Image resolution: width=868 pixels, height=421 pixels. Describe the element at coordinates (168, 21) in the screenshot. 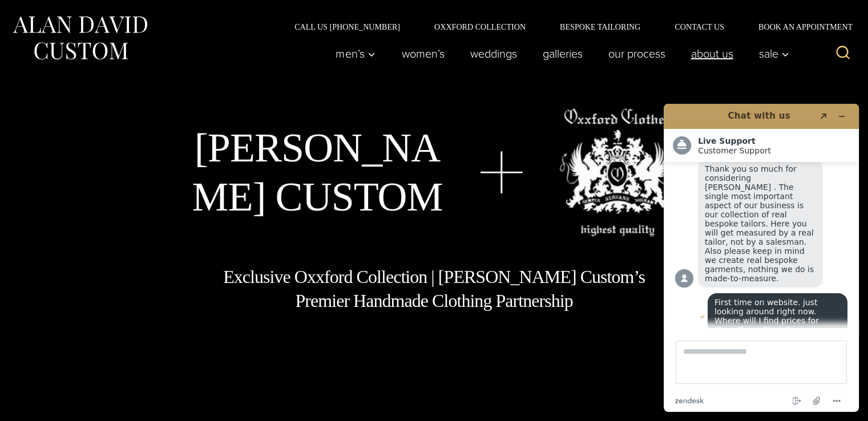

I see `button: Popout` at that location.